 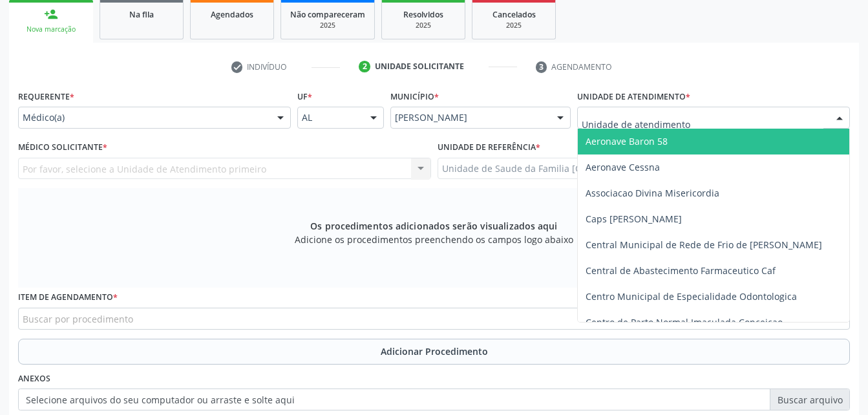 What do you see at coordinates (414, 96) in the screenshot?
I see `label: Município` at bounding box center [414, 96].